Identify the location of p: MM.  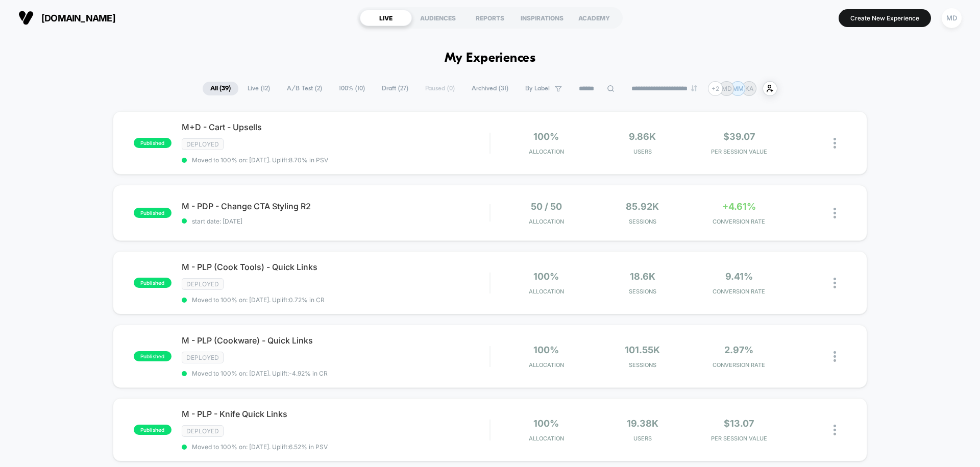
(738, 88).